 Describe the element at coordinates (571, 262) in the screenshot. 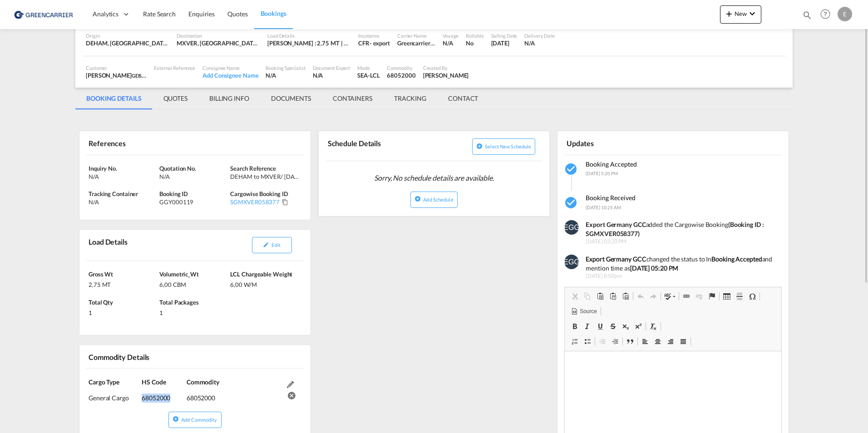

I see `img: EUeHj4AAAAAElFTkSuQmCC` at that location.